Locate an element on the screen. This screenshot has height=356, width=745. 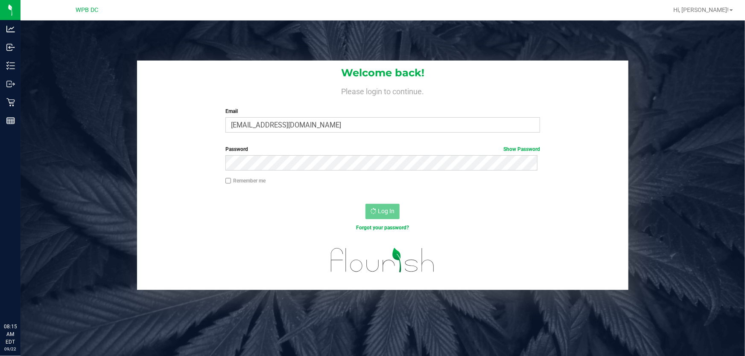
span: Password is located at coordinates (236, 149).